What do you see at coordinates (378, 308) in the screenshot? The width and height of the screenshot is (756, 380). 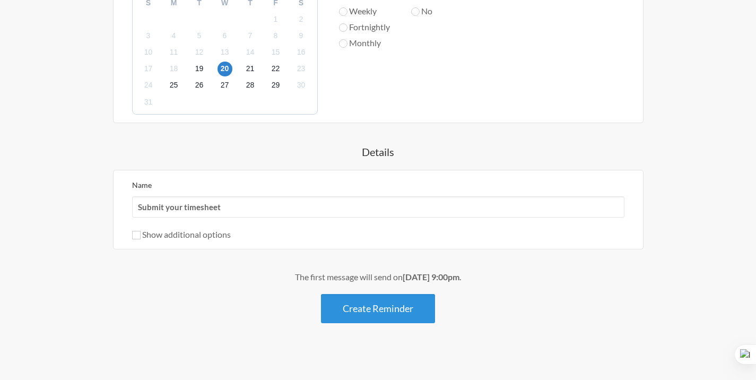 I see `button: Create Reminder` at bounding box center [378, 308].